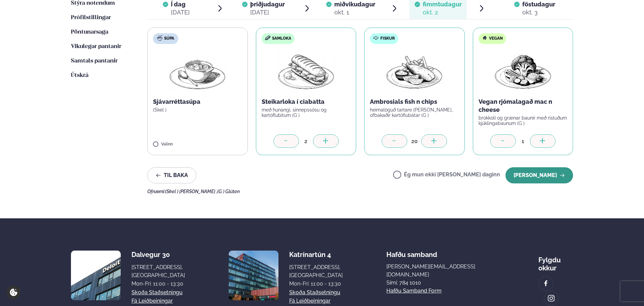  Describe the element at coordinates (316, 255) in the screenshot. I see `div: Katrínartún 4` at that location.